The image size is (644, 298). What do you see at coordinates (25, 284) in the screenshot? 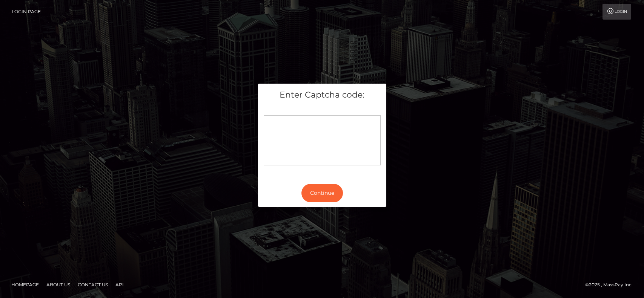
I see `a: Homepage` at bounding box center [25, 284].